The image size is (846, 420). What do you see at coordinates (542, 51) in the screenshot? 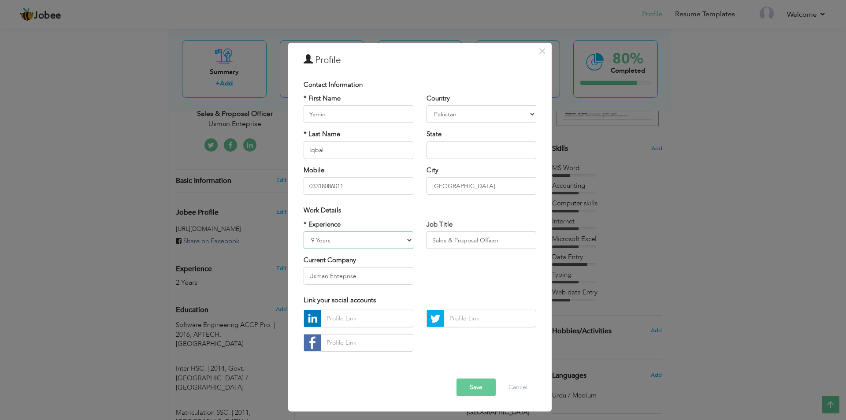
I see `button: Close` at bounding box center [542, 51].